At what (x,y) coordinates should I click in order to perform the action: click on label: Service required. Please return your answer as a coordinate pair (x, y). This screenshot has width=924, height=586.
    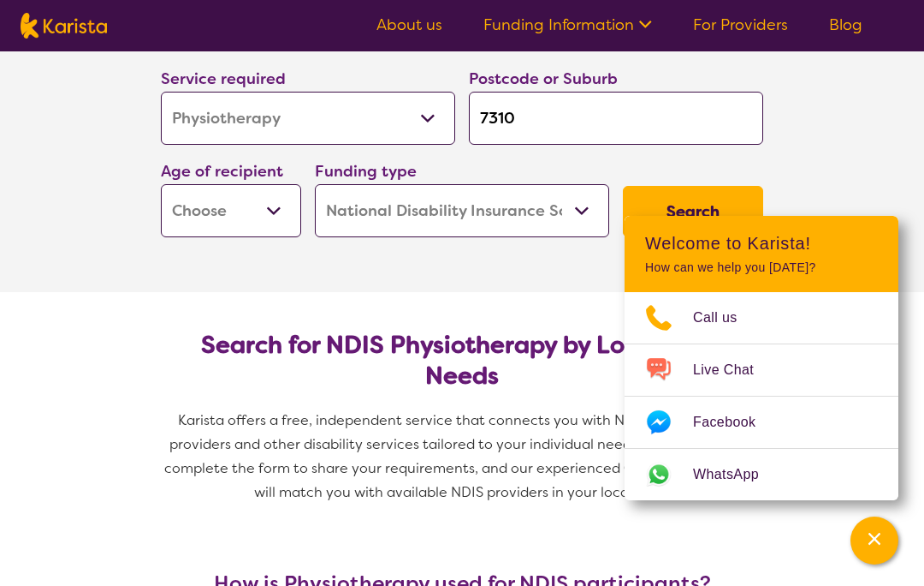
    Looking at the image, I should click on (223, 78).